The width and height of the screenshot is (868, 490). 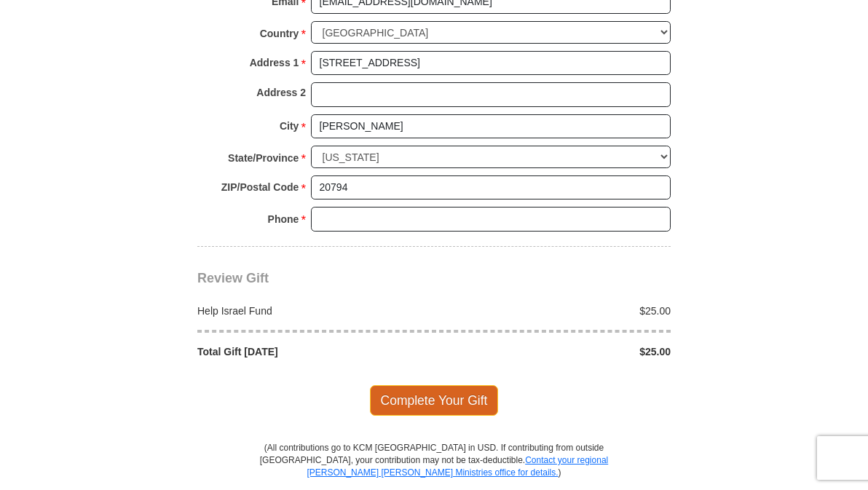 What do you see at coordinates (281, 92) in the screenshot?
I see `strong: Address 2` at bounding box center [281, 92].